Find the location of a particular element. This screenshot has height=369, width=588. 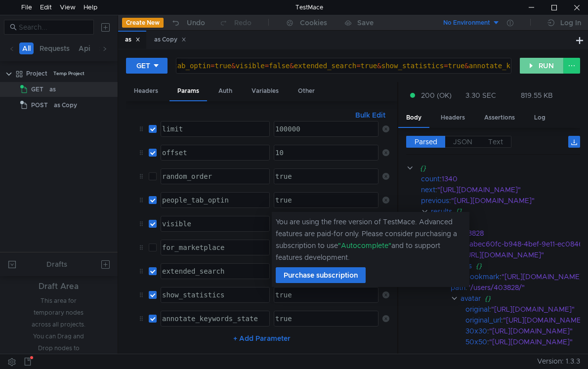

div: bookmark is located at coordinates (483, 277).